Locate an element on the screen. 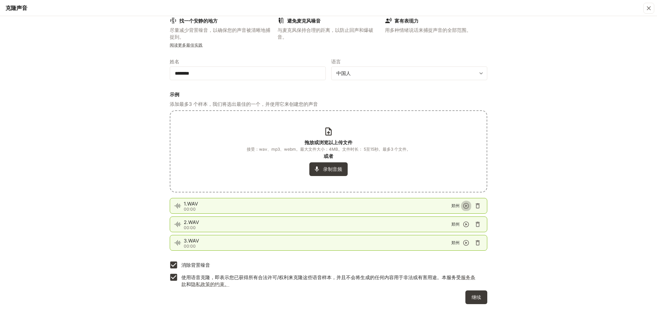 This screenshot has width=657, height=312. font: 拖放或浏览以上传文件 is located at coordinates (328, 142).